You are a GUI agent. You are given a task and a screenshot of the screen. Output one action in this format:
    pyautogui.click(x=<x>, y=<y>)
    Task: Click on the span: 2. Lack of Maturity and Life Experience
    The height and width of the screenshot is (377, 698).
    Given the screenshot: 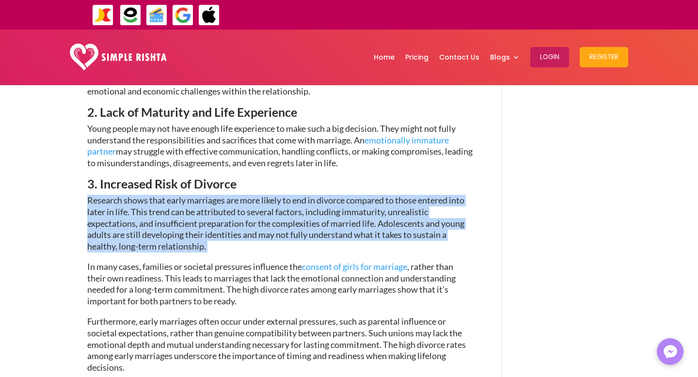 What is the action you would take?
    pyautogui.click(x=192, y=112)
    